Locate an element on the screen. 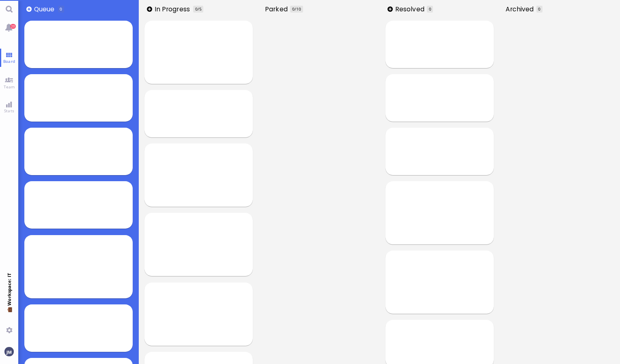  span: Stats is located at coordinates (9, 111).